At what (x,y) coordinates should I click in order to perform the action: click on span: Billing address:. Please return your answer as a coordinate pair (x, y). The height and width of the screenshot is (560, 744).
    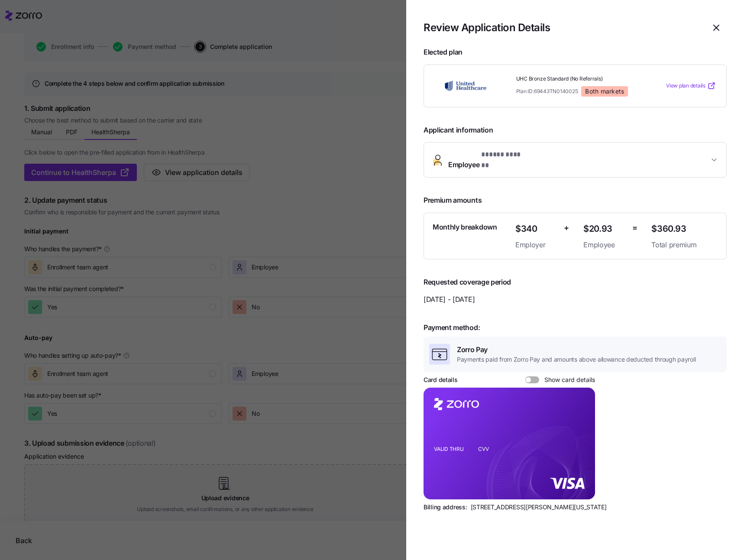
    Looking at the image, I should click on (445, 507).